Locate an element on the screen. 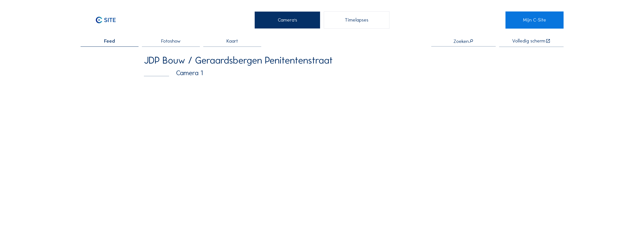 This screenshot has width=644, height=248. div: Volledig scherm is located at coordinates (529, 41).